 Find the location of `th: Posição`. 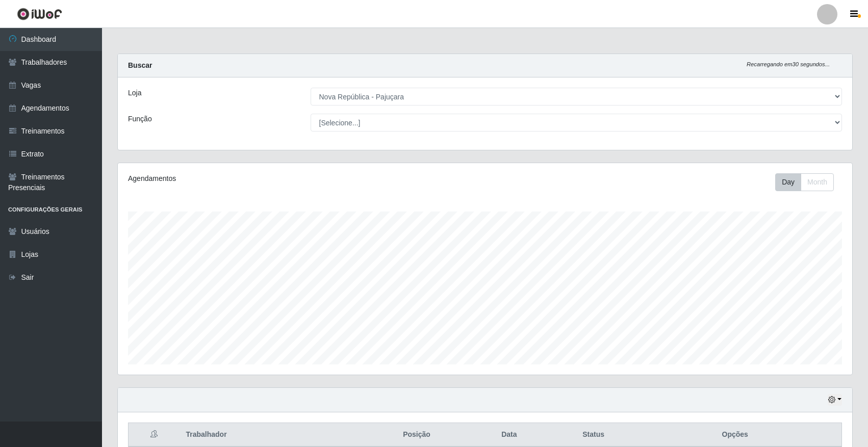

th: Posição is located at coordinates (416, 435).